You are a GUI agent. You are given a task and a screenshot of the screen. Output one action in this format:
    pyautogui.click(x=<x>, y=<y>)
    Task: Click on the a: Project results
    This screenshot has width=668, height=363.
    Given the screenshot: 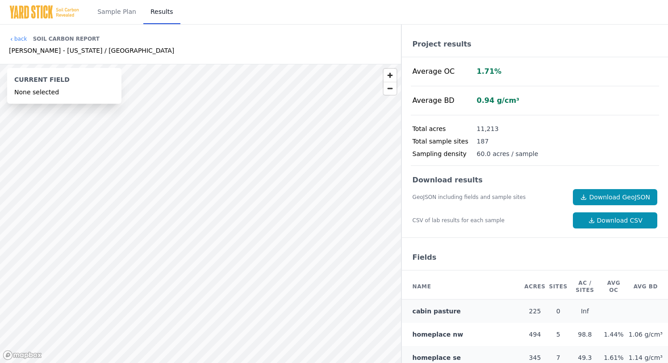 What is the action you would take?
    pyautogui.click(x=442, y=44)
    